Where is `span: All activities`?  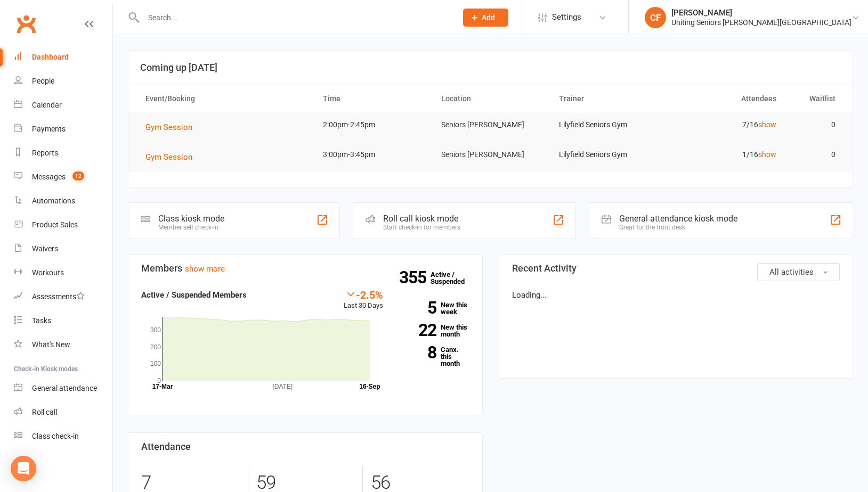 span: All activities is located at coordinates (791, 273).